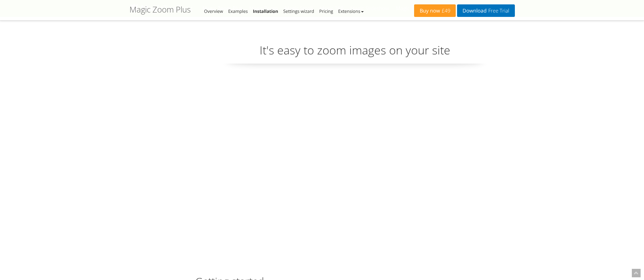 Image resolution: width=644 pixels, height=280 pixels. What do you see at coordinates (265, 11) in the screenshot?
I see `a: Installation` at bounding box center [265, 11].